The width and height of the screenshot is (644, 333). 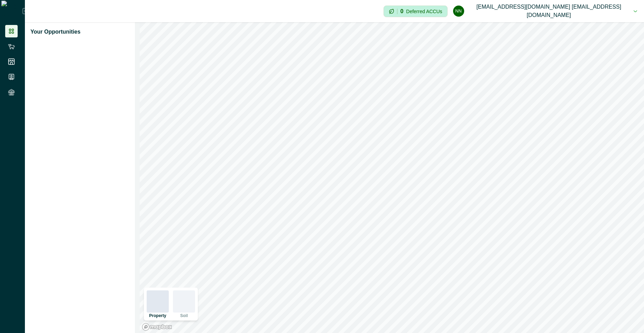 What do you see at coordinates (424, 11) in the screenshot?
I see `p: Deferred ACCUs` at bounding box center [424, 11].